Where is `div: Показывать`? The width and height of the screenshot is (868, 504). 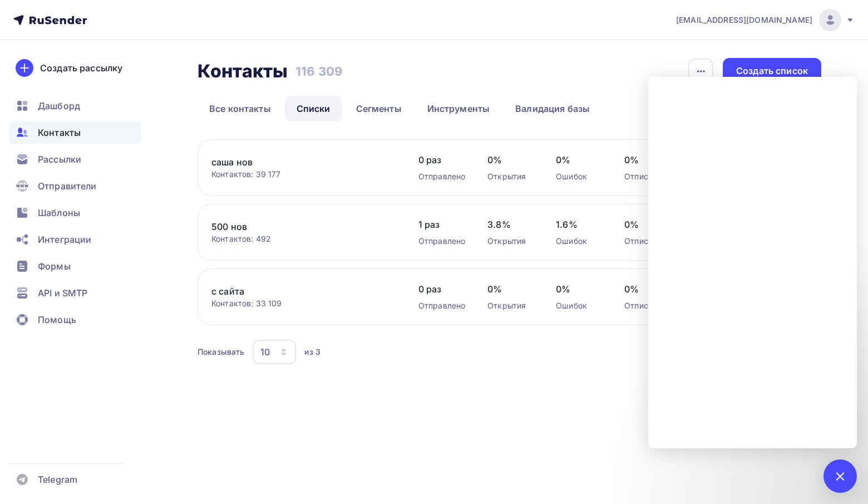
div: Показывать is located at coordinates (220, 351).